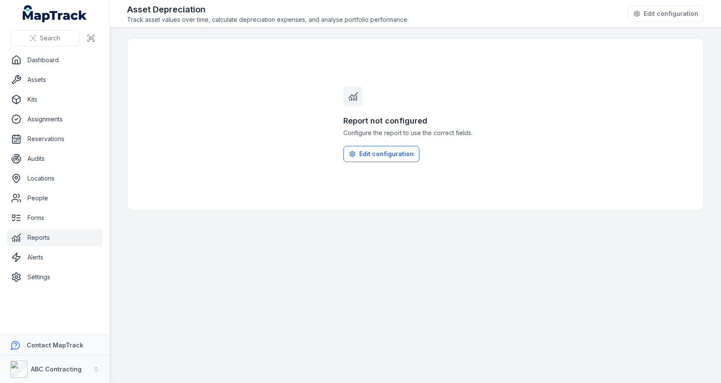 The image size is (721, 383). I want to click on a: MapTrack, so click(55, 14).